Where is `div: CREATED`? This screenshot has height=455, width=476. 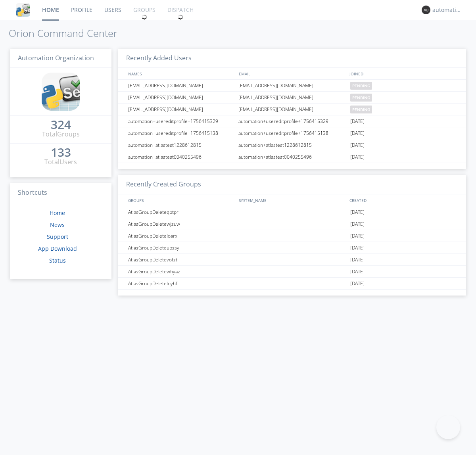
div: CREATED is located at coordinates (403, 200).